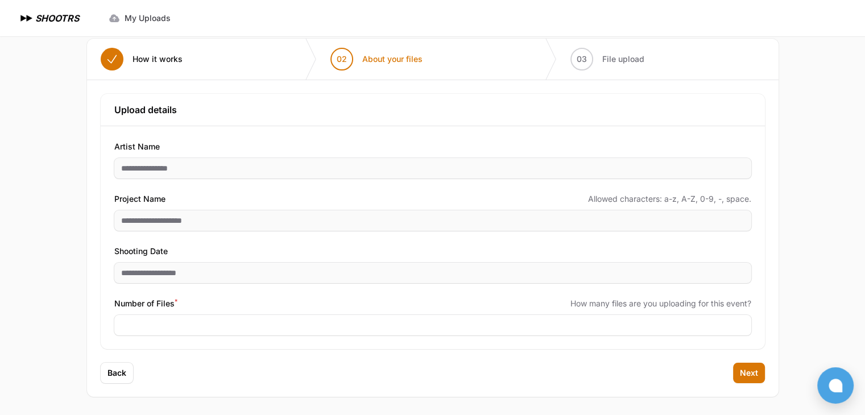 This screenshot has height=415, width=865. What do you see at coordinates (749, 373) in the screenshot?
I see `span: Next` at bounding box center [749, 373].